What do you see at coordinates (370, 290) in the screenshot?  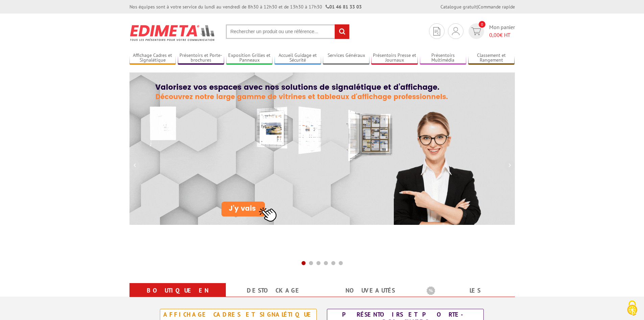 I see `a: nouveautés` at bounding box center [370, 290].